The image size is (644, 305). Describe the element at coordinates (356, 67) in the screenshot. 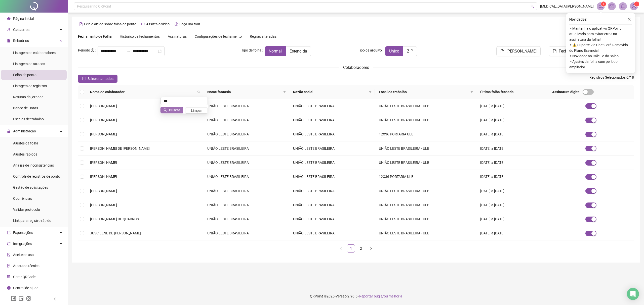

I see `span: Colaboradores` at that location.